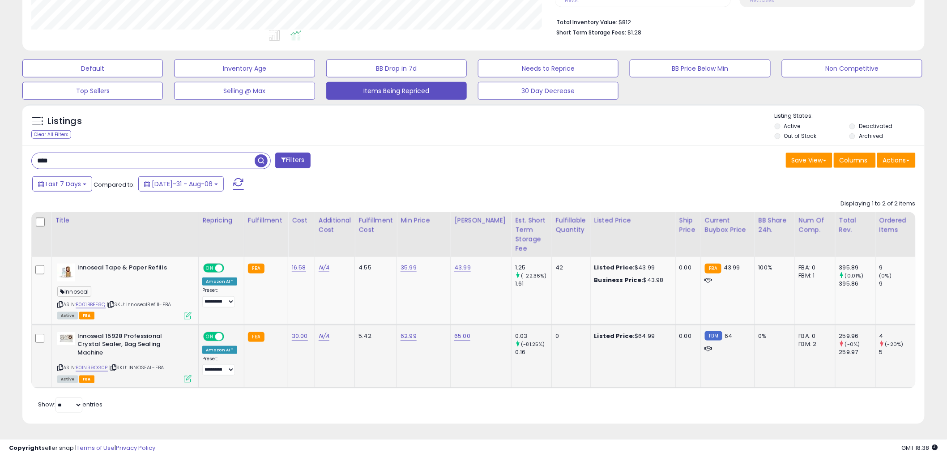 Image resolution: width=947 pixels, height=457 pixels. Describe the element at coordinates (852, 68) in the screenshot. I see `button: Non Competitive` at that location.